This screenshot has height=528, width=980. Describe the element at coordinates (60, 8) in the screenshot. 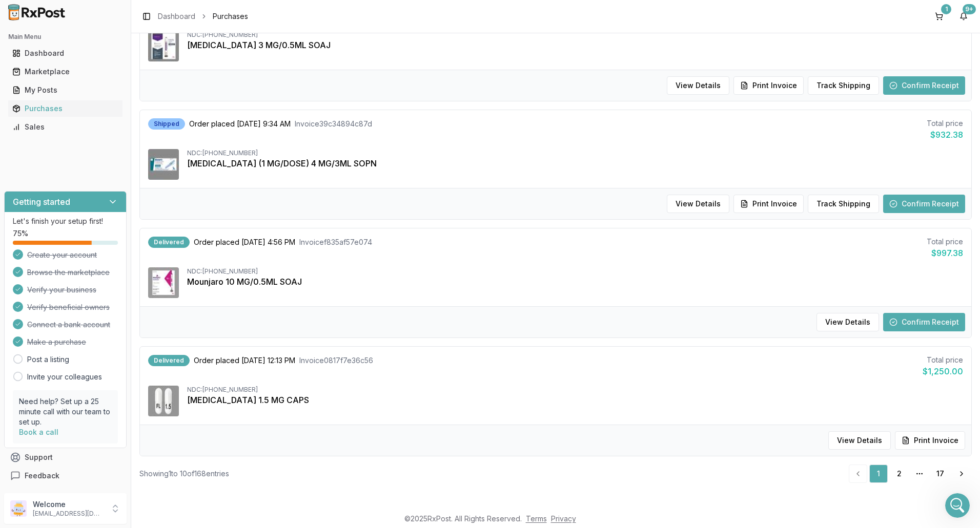

I see `h1: Roxy` at that location.